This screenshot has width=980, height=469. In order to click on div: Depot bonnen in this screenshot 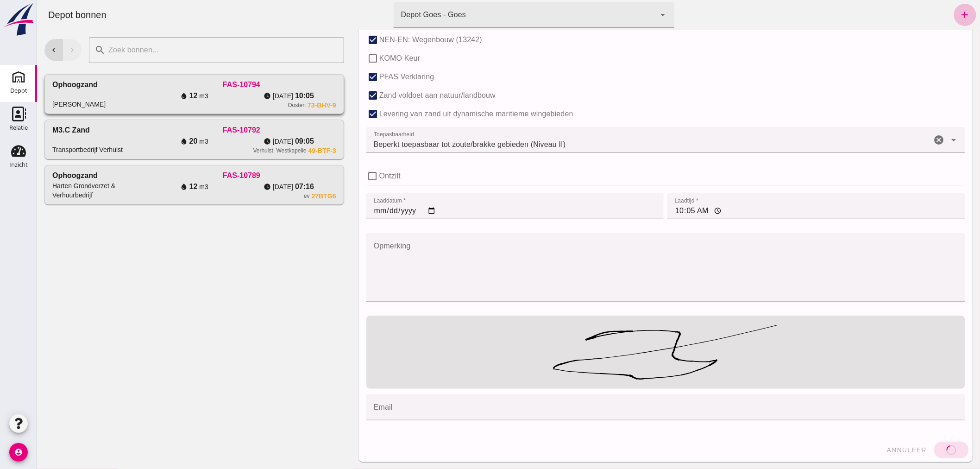, I will do `click(41, 15)`.